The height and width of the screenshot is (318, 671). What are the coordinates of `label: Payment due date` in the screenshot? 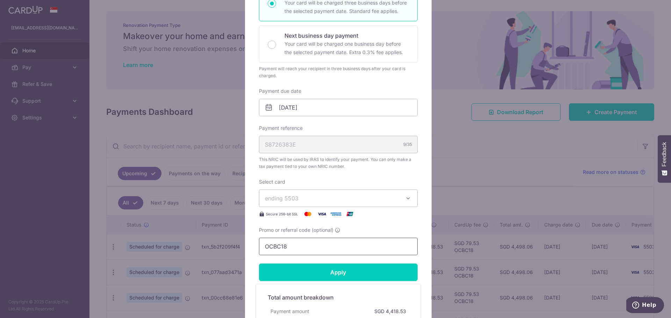 It's located at (280, 91).